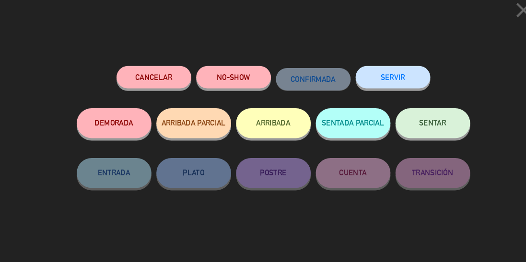  What do you see at coordinates (302, 86) in the screenshot?
I see `span: CONFIRMADA` at bounding box center [302, 86].